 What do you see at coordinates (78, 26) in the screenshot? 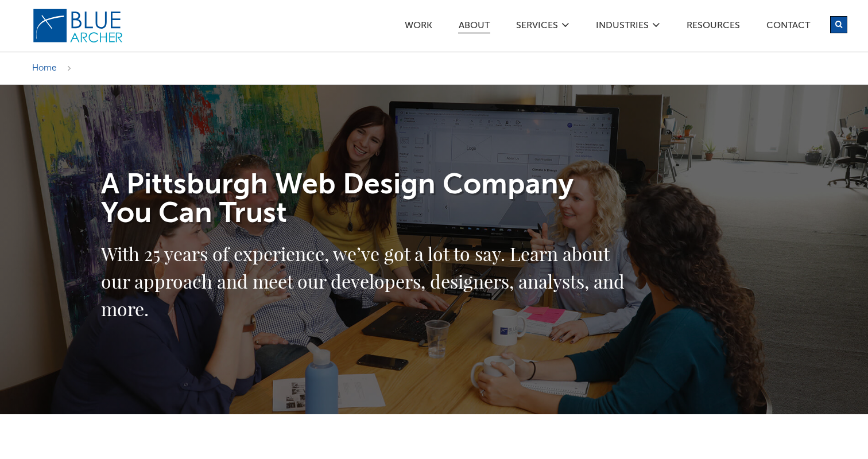
I see `img: Blue Archer Logo` at bounding box center [78, 26].